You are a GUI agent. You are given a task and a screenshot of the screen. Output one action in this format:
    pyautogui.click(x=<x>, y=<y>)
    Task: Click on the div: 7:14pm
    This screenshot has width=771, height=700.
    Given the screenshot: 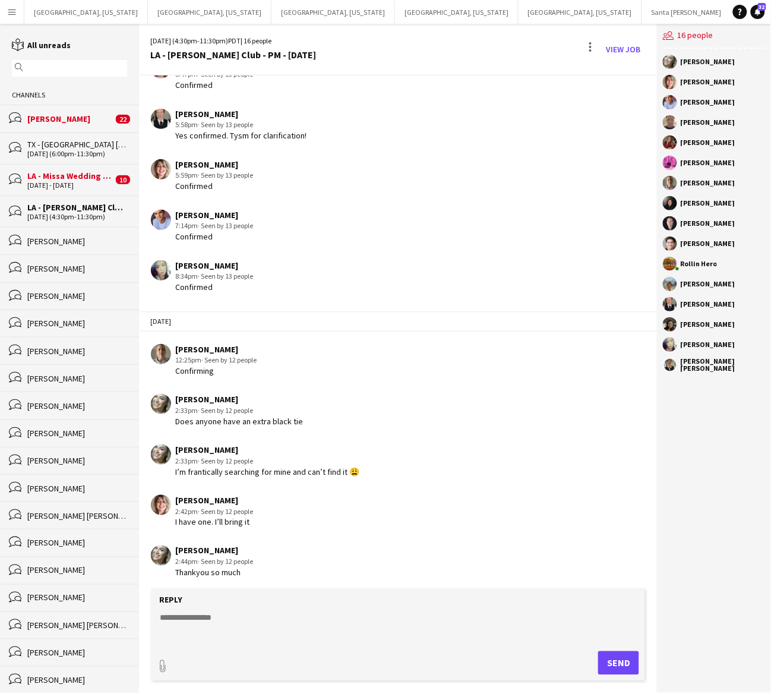 What is the action you would take?
    pyautogui.click(x=215, y=226)
    